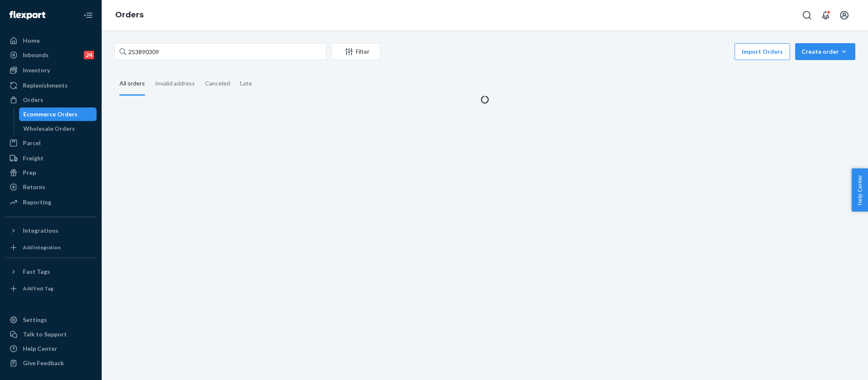 This screenshot has height=380, width=868. I want to click on button: Open notifications, so click(826, 15).